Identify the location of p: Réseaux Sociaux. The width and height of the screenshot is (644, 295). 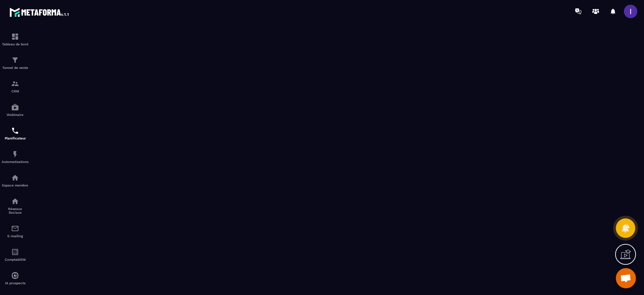
(15, 210).